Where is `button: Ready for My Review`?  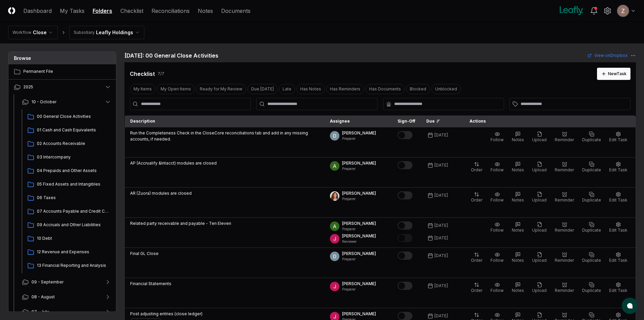 button: Ready for My Review is located at coordinates (221, 89).